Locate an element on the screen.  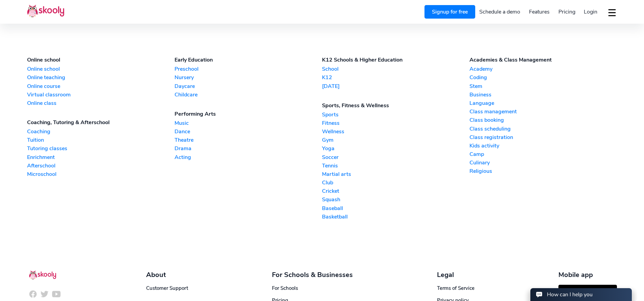
a: Tuition is located at coordinates (101, 140).